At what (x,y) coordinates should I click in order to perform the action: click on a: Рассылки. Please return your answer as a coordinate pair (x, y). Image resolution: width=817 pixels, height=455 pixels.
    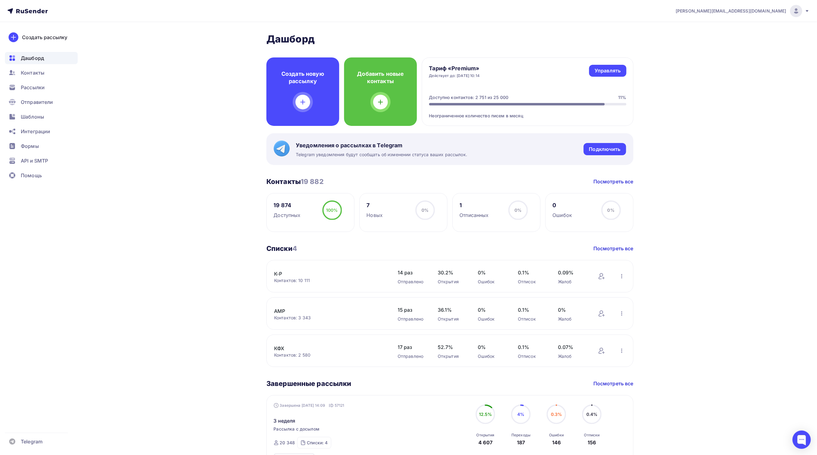
    Looking at the image, I should click on (41, 87).